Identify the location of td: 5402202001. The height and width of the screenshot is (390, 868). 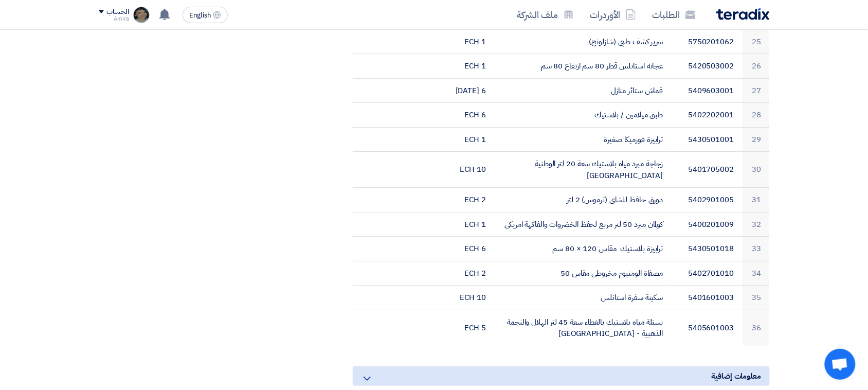
(707, 115).